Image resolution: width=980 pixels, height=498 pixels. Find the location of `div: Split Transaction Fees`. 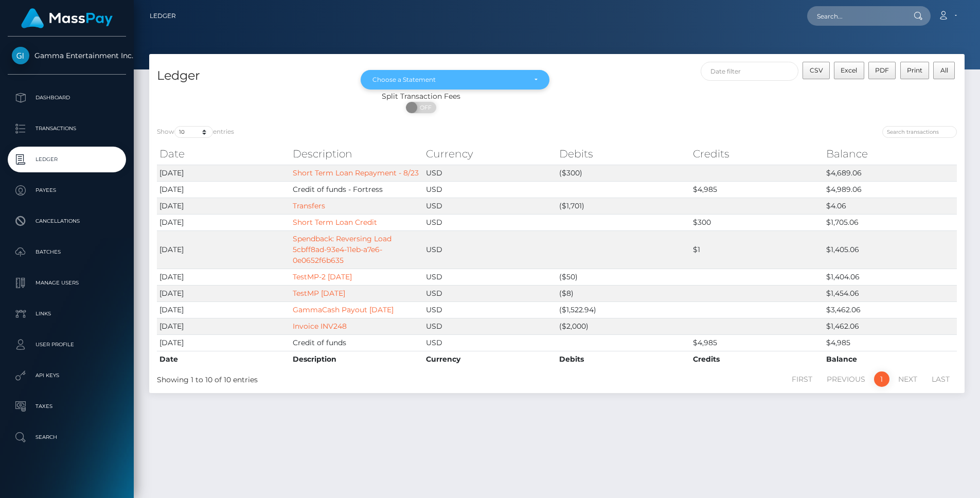

div: Split Transaction Fees is located at coordinates (421, 96).